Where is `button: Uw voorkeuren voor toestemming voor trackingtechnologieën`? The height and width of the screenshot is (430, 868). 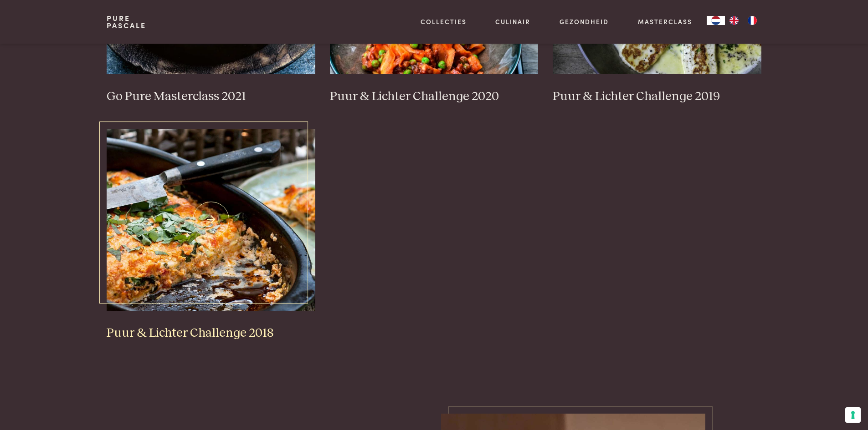
button: Uw voorkeuren voor toestemming voor trackingtechnologieën is located at coordinates (853, 415).